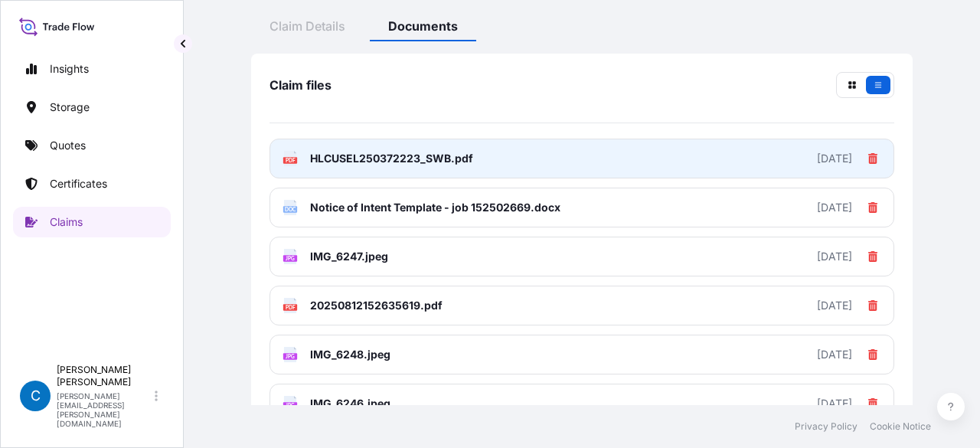 This screenshot has width=980, height=448. What do you see at coordinates (66, 222) in the screenshot?
I see `p: Claims` at bounding box center [66, 222].